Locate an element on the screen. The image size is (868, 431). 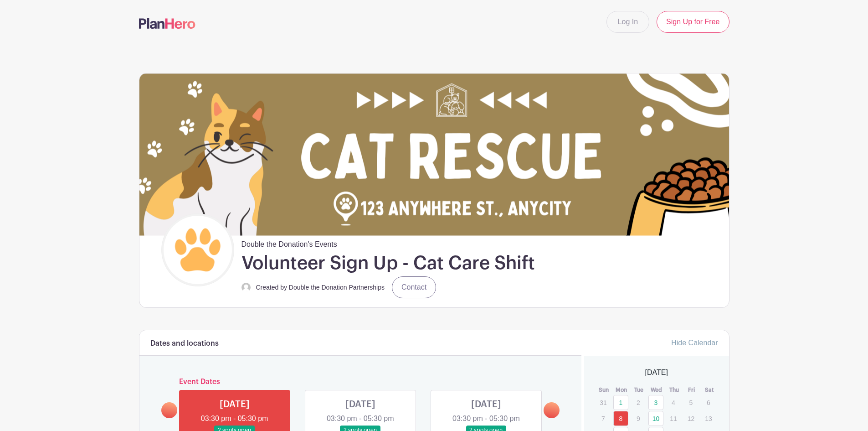
a: Hide Calendar is located at coordinates (695, 342).